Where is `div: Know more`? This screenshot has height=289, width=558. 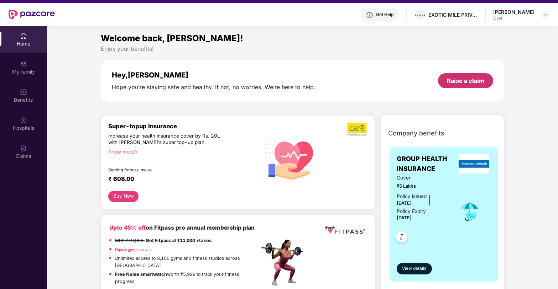 div: Know more is located at coordinates (182, 152).